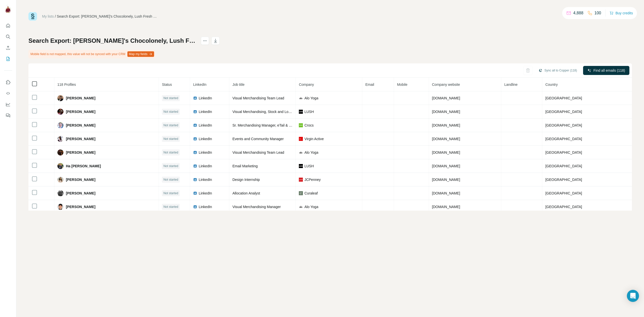 This screenshot has height=317, width=644. Describe the element at coordinates (8, 59) in the screenshot. I see `button: My lists` at that location.